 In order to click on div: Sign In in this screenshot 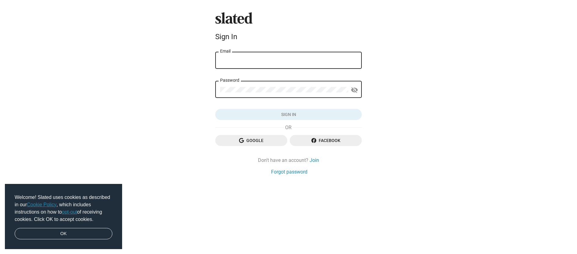, I will do `click(289, 37)`.